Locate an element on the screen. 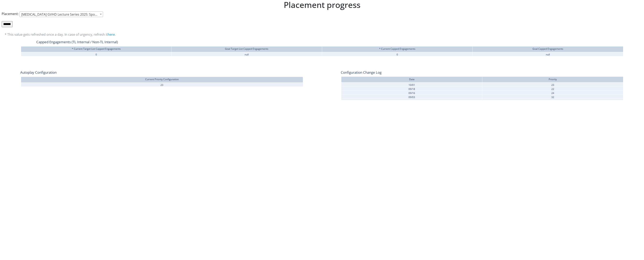  text: 32 is located at coordinates (553, 97).